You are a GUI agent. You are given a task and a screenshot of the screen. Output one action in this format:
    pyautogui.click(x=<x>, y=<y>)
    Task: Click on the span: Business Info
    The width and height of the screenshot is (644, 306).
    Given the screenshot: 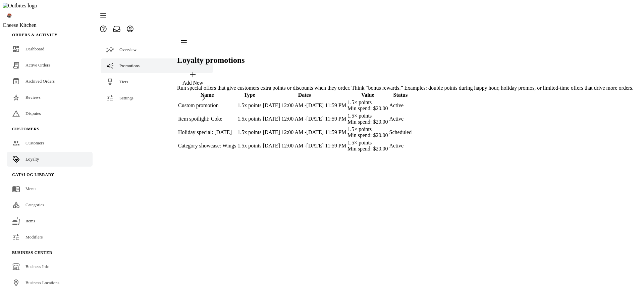 What is the action you would take?
    pyautogui.click(x=37, y=266)
    